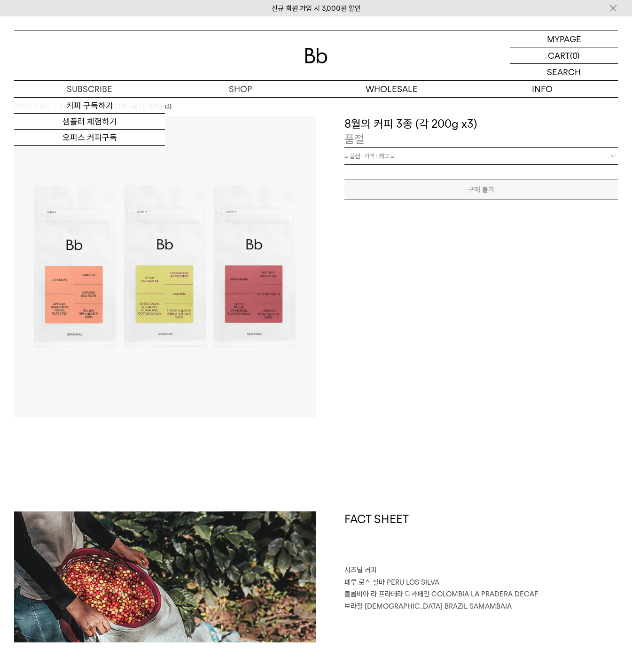 The image size is (632, 672). I want to click on p: CART, so click(559, 55).